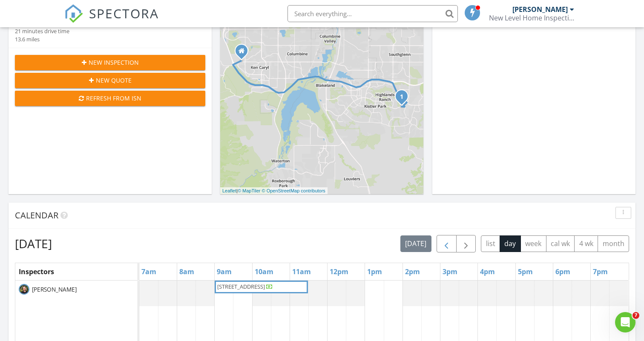  Describe the element at coordinates (636, 315) in the screenshot. I see `span: 7` at that location.